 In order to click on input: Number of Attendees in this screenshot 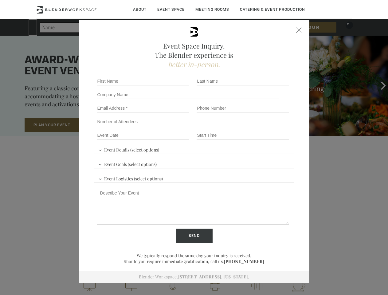, I will do `click(143, 122)`.